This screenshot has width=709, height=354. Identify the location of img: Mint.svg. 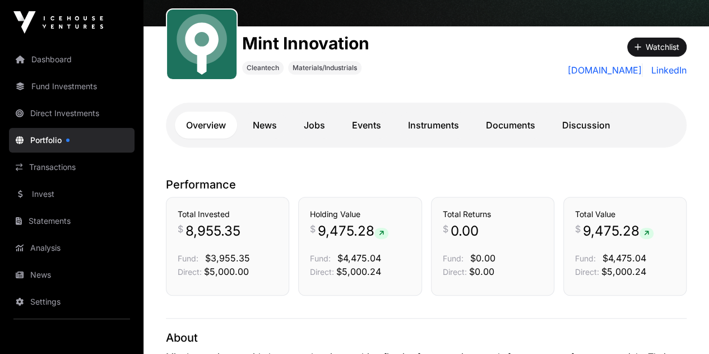
(202, 44).